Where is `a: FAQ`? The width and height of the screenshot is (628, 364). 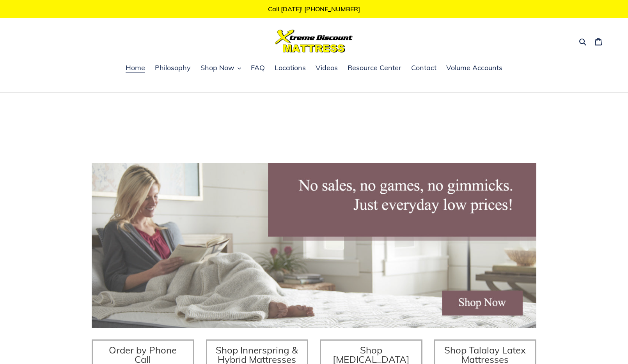 a: FAQ is located at coordinates (258, 68).